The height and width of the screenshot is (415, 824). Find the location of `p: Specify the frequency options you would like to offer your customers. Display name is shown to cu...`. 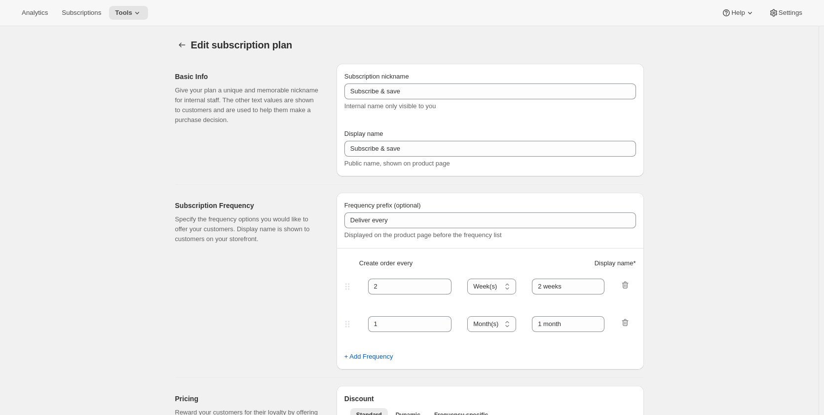

p: Specify the frequency options you would like to offer your customers. Display name is shown to cu... is located at coordinates (248, 229).